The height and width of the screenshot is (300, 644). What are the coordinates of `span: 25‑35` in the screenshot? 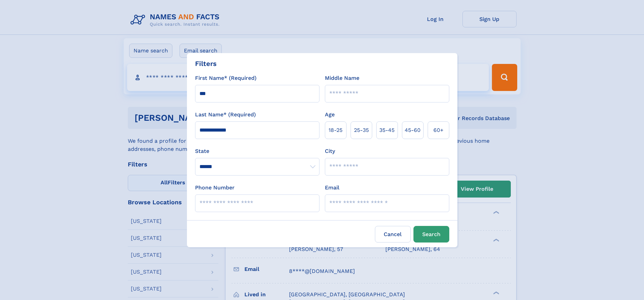 It's located at (361, 131).